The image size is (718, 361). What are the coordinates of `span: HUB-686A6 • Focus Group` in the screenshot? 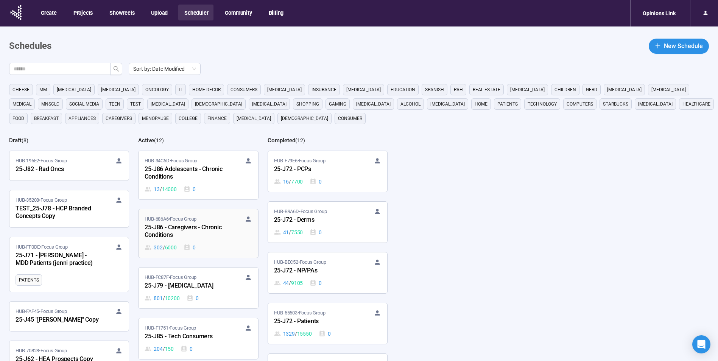 It's located at (170, 219).